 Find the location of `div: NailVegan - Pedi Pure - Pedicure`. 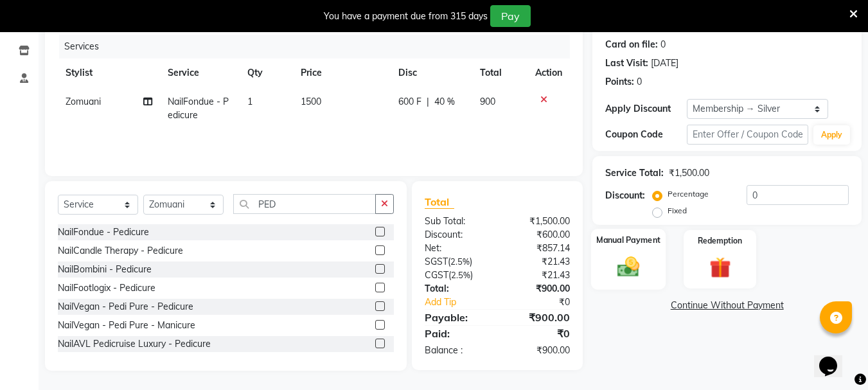

div: NailVegan - Pedi Pure - Pedicure is located at coordinates (125, 307).